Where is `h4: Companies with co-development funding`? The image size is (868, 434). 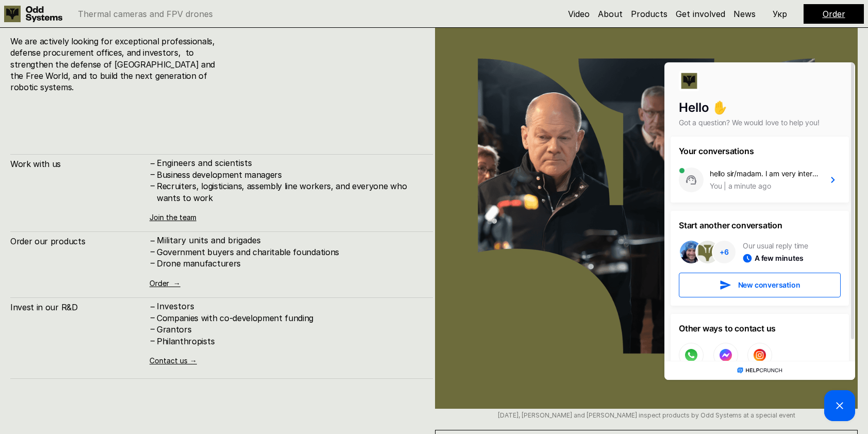 h4: Companies with co-development funding is located at coordinates (290, 318).